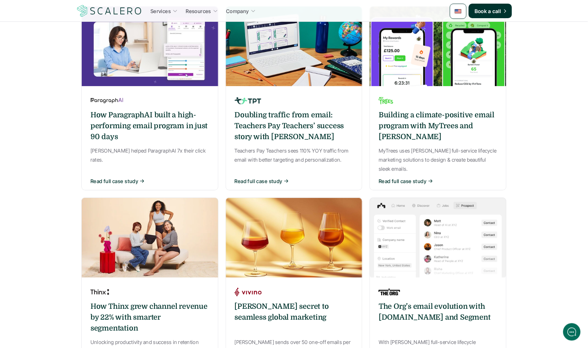 The width and height of the screenshot is (588, 348). Describe the element at coordinates (438, 46) in the screenshot. I see `img: MyTrees app user interface screens` at that location.